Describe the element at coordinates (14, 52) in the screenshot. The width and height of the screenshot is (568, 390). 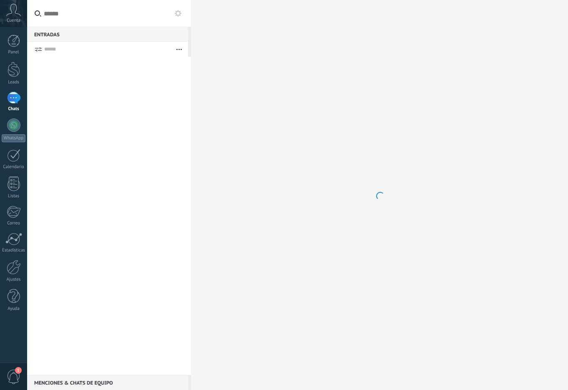
I see `div: Panel` at that location.